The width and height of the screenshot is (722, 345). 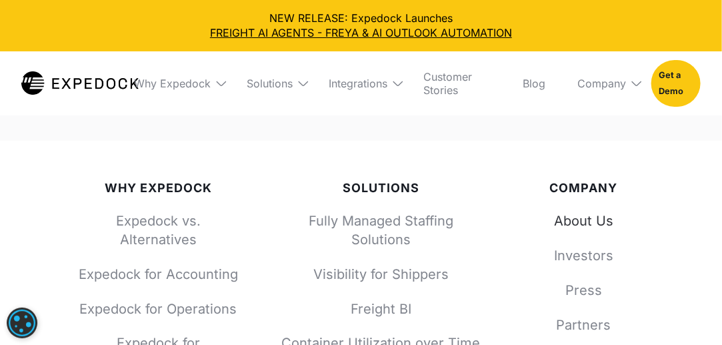 What do you see at coordinates (361, 33) in the screenshot?
I see `a: FREIGHT AI AGENTS - FREYA & AI OUTLOOK AUTOMATION` at bounding box center [361, 33].